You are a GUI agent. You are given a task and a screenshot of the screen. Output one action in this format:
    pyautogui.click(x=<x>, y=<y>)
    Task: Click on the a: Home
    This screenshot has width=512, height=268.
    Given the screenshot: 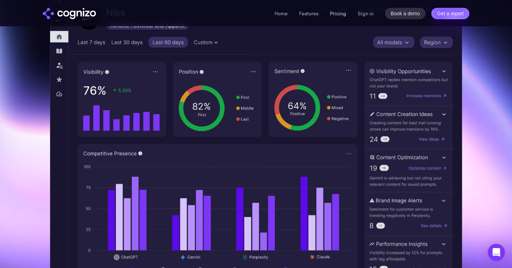 What is the action you would take?
    pyautogui.click(x=281, y=14)
    